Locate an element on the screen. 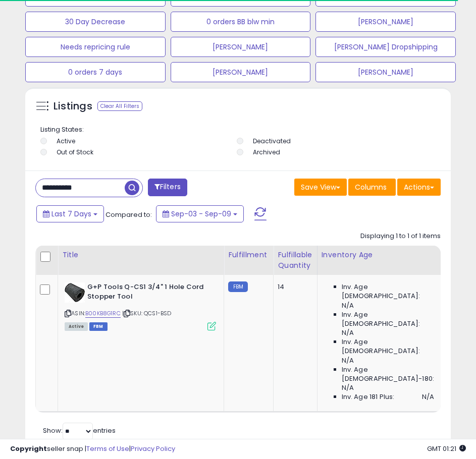 This screenshot has height=459, width=476. span: Inv. Age 181 Plus: is located at coordinates (368, 397).